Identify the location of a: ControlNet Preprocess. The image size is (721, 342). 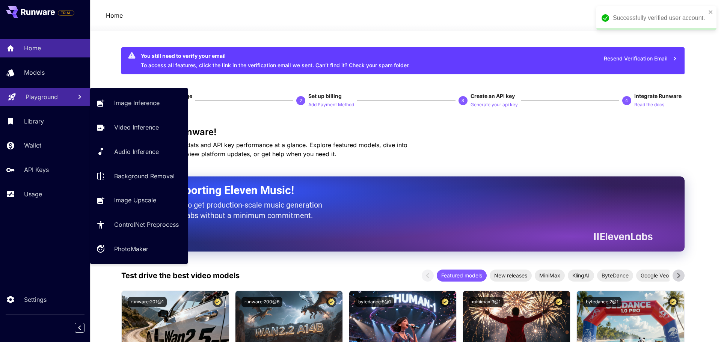
(139, 225).